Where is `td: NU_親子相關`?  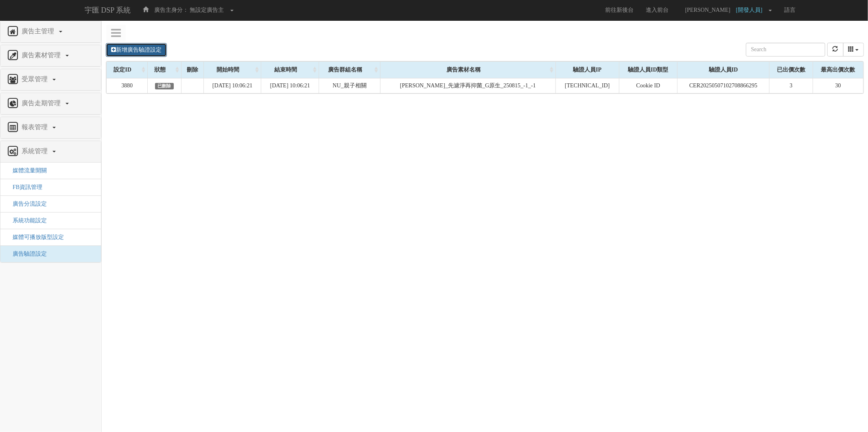 td: NU_親子相關 is located at coordinates (350, 85).